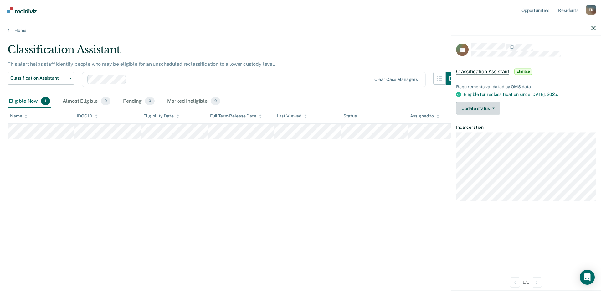  What do you see at coordinates (425, 116) in the screenshot?
I see `div: Assigned to` at bounding box center [425, 116].